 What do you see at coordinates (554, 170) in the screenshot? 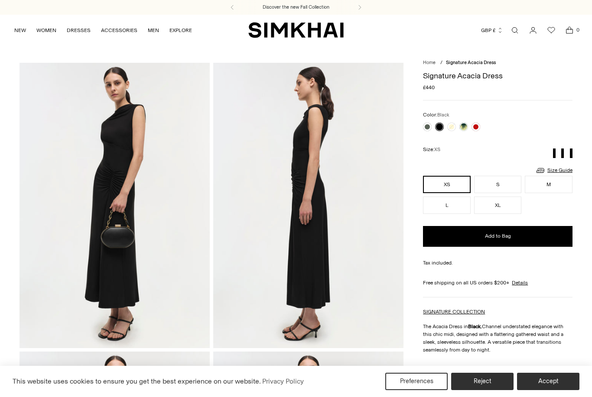
I see `a: Size Guide` at bounding box center [554, 170].